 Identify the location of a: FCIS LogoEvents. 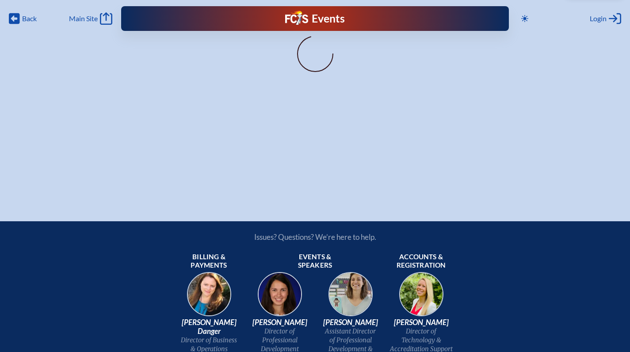
(315, 19).